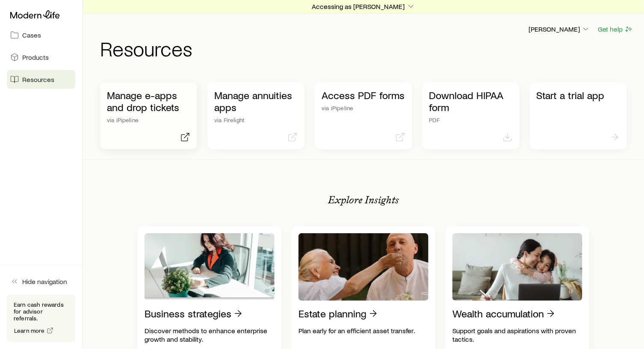  I want to click on a: Cases, so click(41, 35).